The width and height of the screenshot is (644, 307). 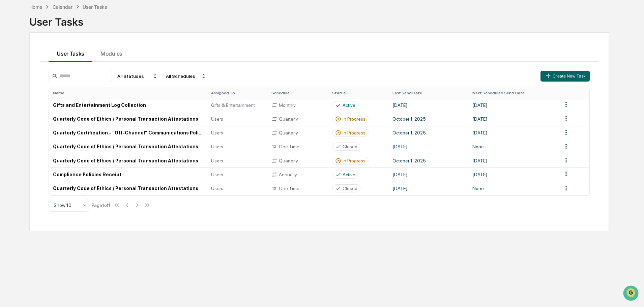 What do you see at coordinates (138, 76) in the screenshot?
I see `div: All Statuses` at bounding box center [138, 76].